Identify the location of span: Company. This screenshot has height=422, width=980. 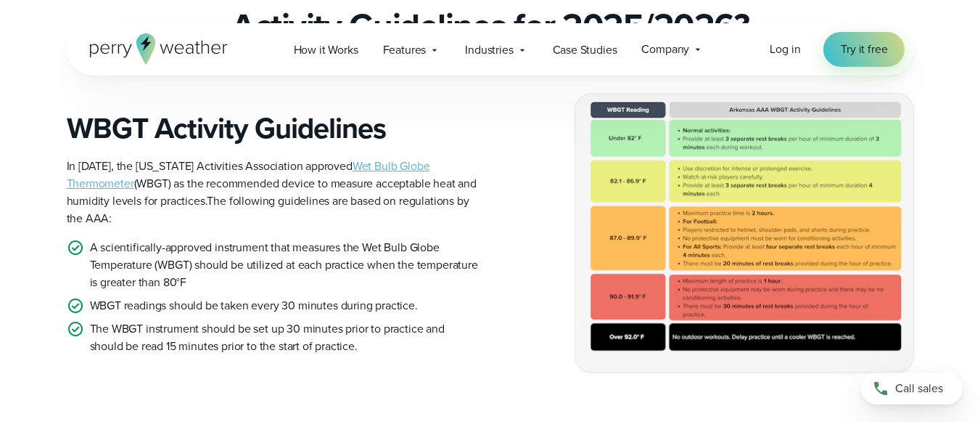
(665, 49).